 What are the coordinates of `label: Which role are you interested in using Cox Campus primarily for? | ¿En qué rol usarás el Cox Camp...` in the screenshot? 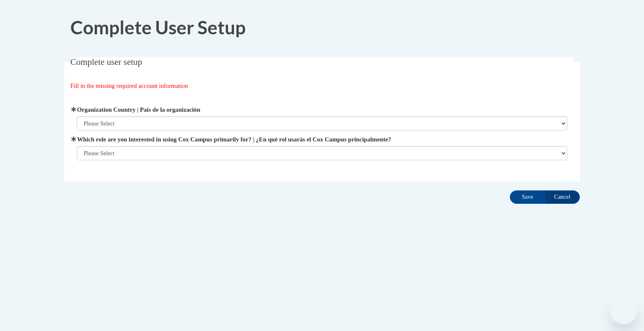 It's located at (322, 139).